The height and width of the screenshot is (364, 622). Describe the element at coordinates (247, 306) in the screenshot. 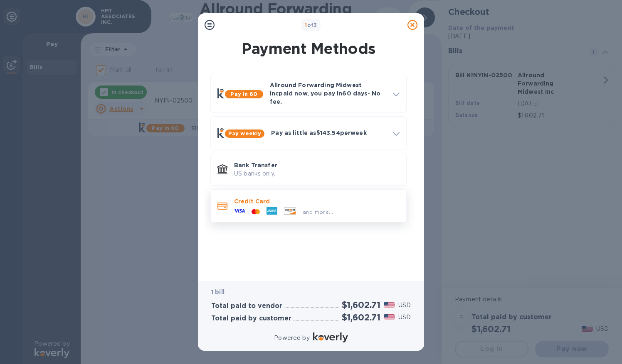

I see `h3: Total paid to vendor` at that location.